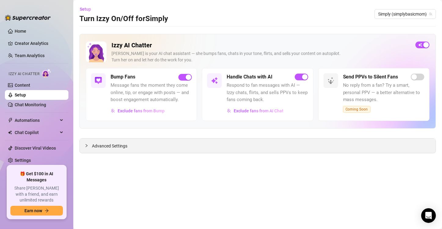 The width and height of the screenshot is (442, 229). I want to click on a: Discover Viral Videos, so click(35, 148).